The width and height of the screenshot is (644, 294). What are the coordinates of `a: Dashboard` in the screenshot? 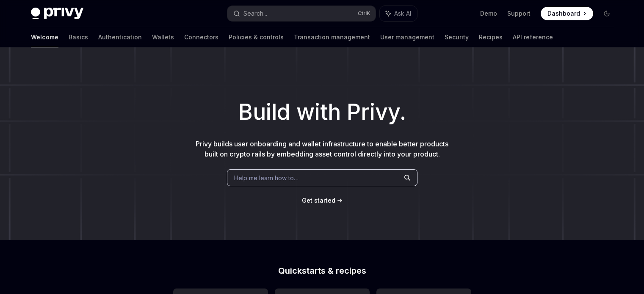 It's located at (567, 14).